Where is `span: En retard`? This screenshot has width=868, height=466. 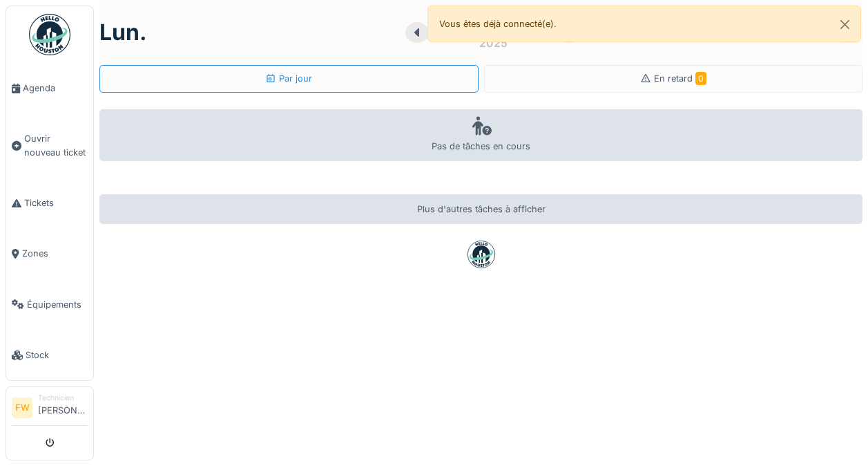
span: En retard is located at coordinates (680, 78).